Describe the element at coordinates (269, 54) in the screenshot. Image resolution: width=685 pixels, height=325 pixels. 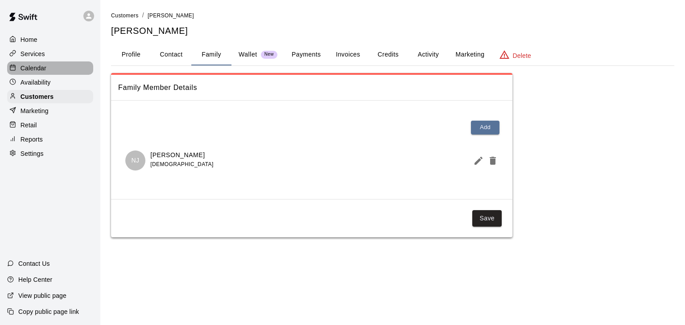
I see `span: New` at that location.